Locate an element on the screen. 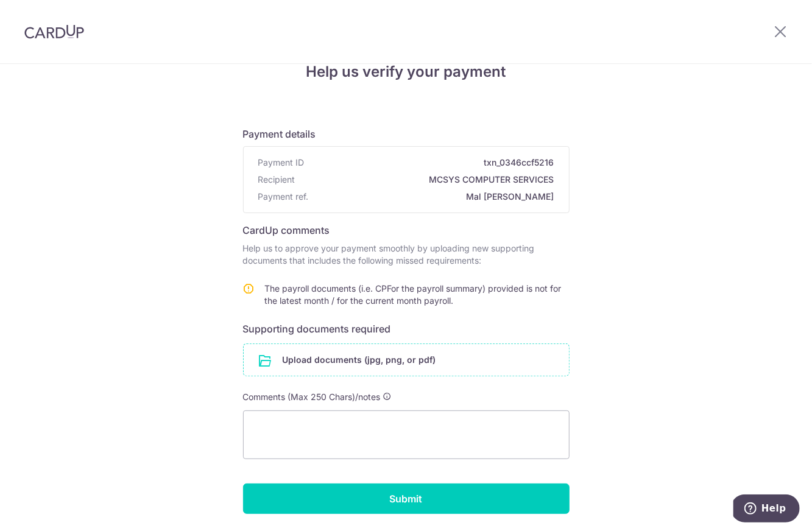  span: Recipient is located at coordinates (277, 180).